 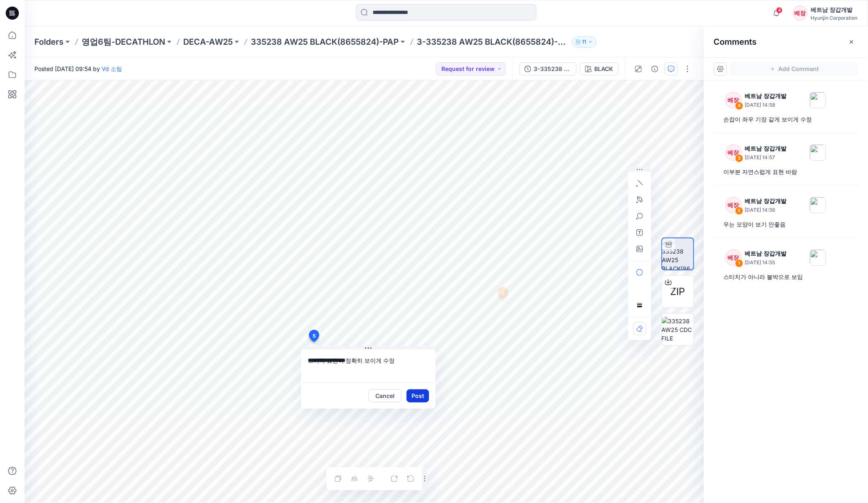 I want to click on span: 5, so click(x=314, y=336).